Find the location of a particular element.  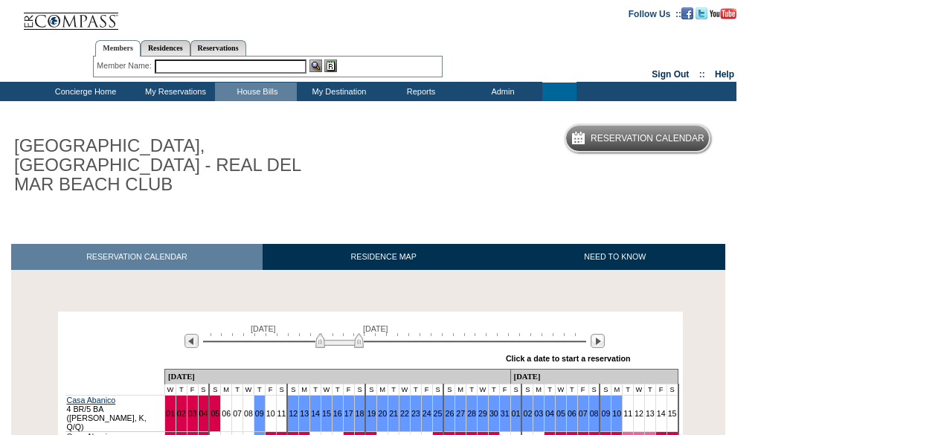

img: Follow us on Twitter is located at coordinates (702, 13).